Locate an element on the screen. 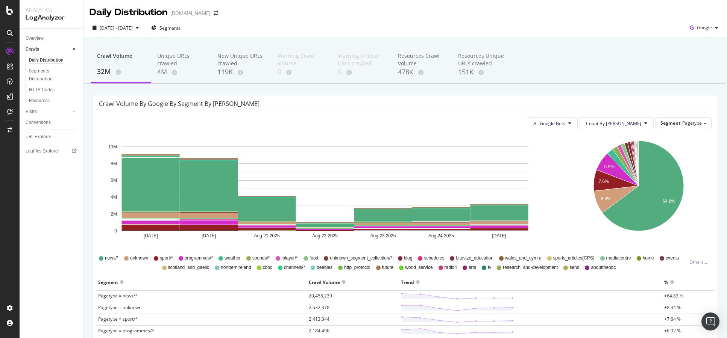 The image size is (727, 338). div: arrow-right-arrow-left is located at coordinates (216, 13).